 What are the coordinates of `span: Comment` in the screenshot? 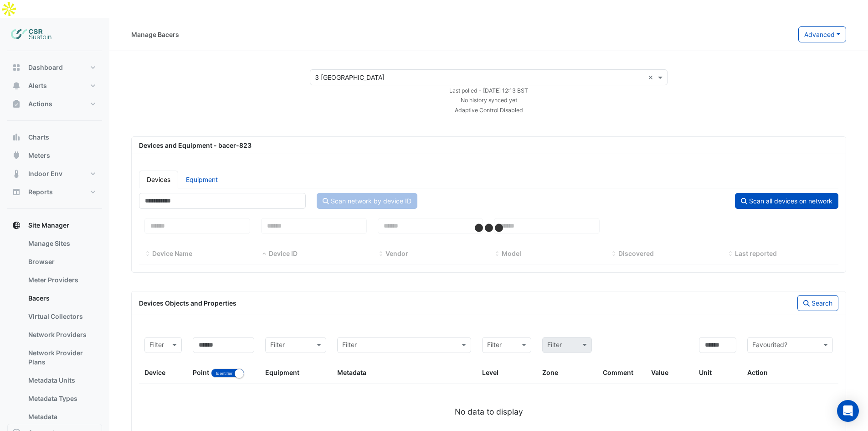 It's located at (618, 372).